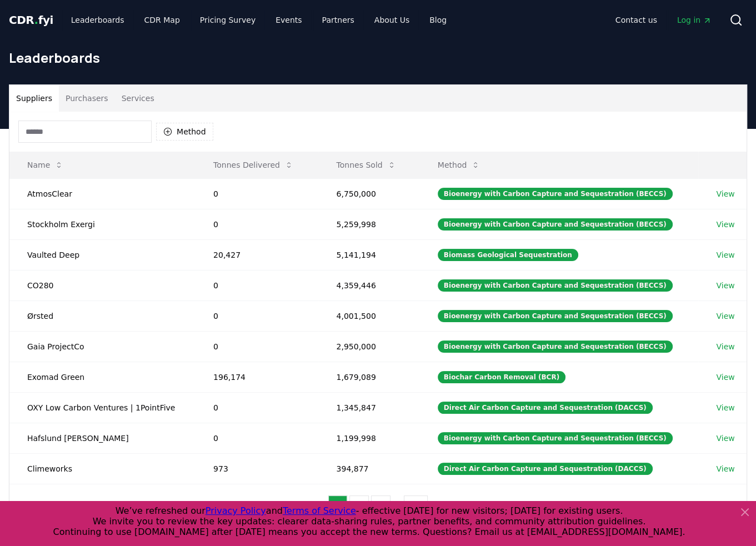 Image resolution: width=756 pixels, height=546 pixels. What do you see at coordinates (694, 20) in the screenshot?
I see `a: Log in` at bounding box center [694, 20].